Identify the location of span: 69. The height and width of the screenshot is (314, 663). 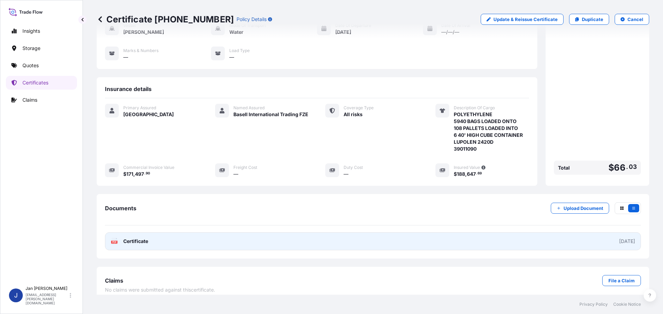
(479, 174).